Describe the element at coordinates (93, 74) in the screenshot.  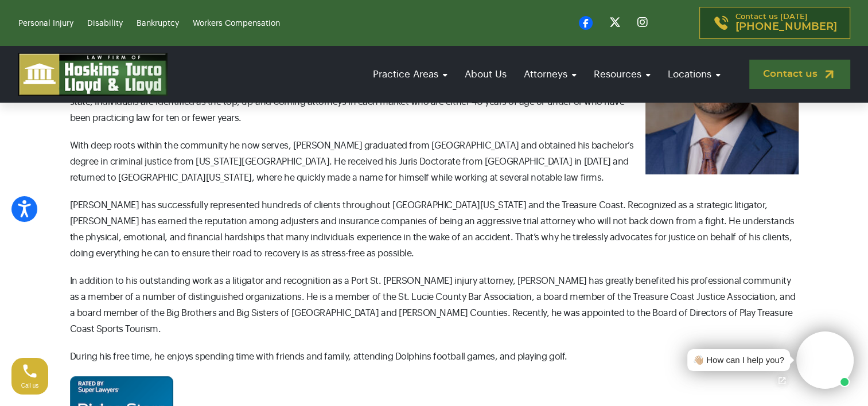
I see `img: logo` at that location.